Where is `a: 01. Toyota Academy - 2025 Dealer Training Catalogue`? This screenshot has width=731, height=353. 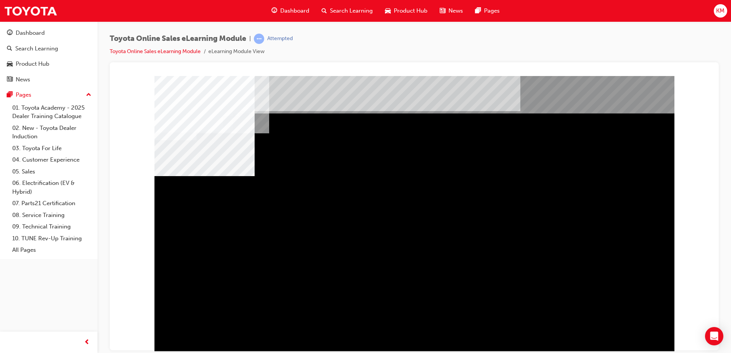 a: 01. Toyota Academy - 2025 Dealer Training Catalogue is located at coordinates (52, 112).